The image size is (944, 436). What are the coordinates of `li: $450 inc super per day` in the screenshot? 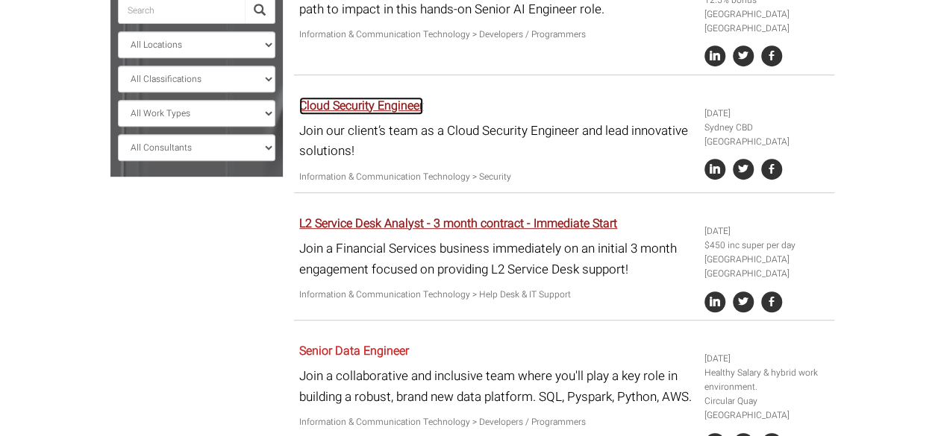 It's located at (766, 245).